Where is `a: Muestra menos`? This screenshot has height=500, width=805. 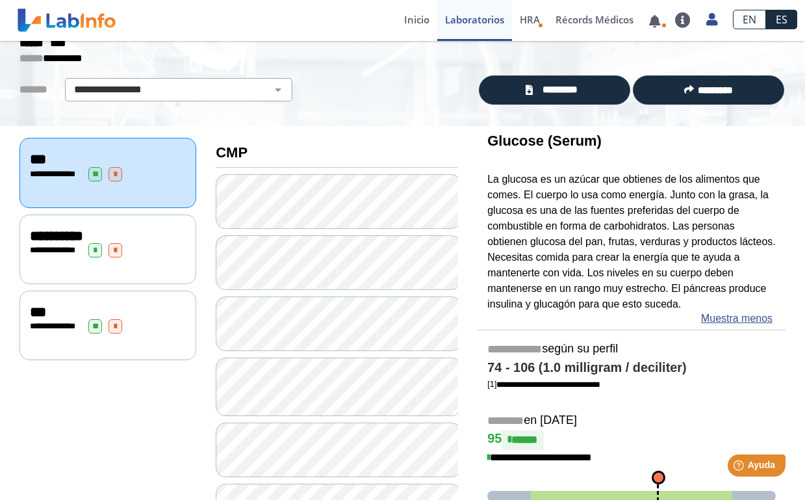 a: Muestra menos is located at coordinates (737, 318).